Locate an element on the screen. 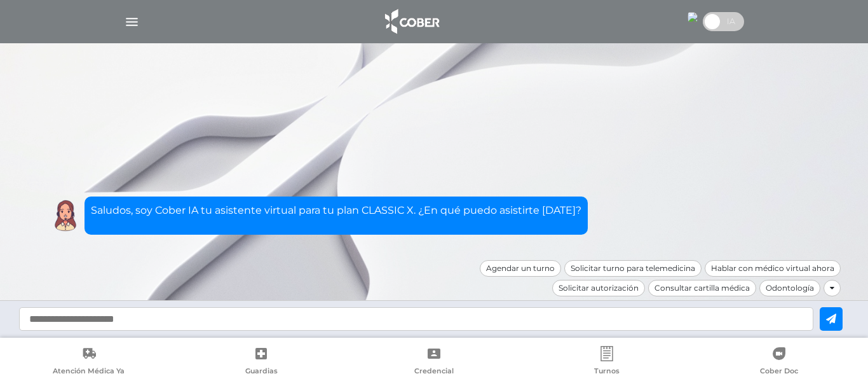 The height and width of the screenshot is (381, 868). img: logo_cober_home-white.png is located at coordinates (411, 22).